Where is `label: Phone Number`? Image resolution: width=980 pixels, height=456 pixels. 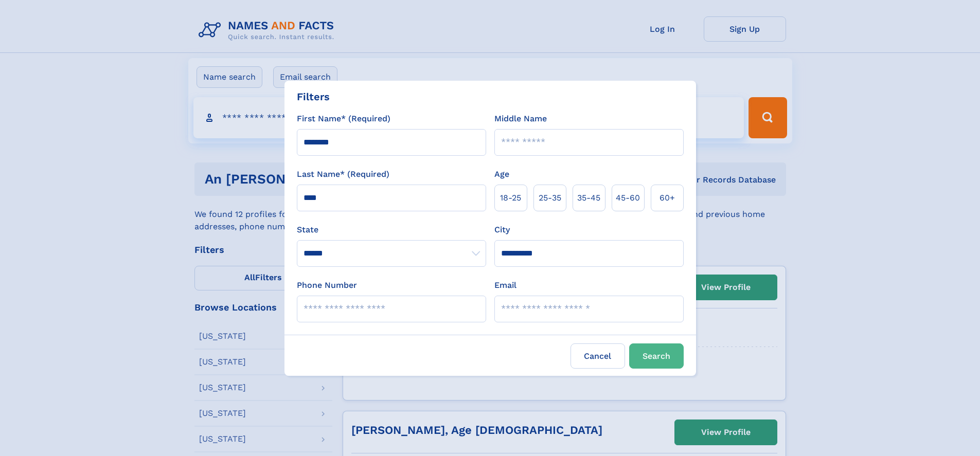 label: Phone Number is located at coordinates (327, 285).